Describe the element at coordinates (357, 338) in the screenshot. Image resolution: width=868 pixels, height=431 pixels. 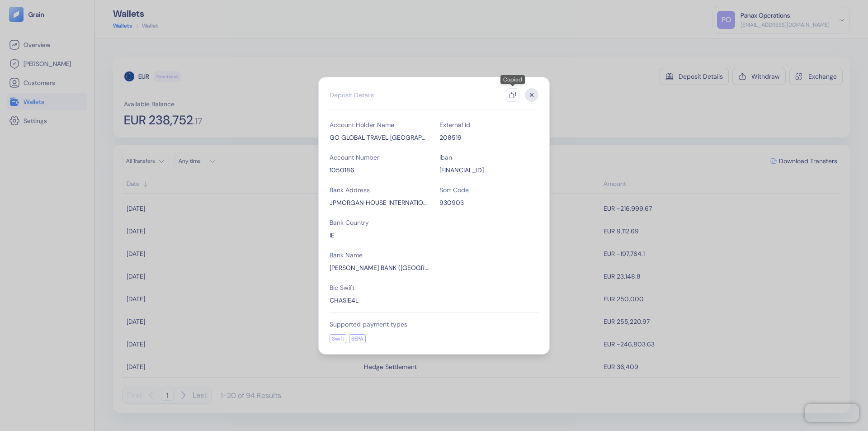
I see `div: SEPA` at that location.